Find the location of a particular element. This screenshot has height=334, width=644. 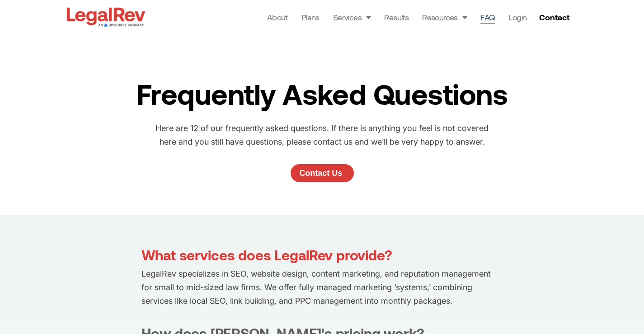

a: Services is located at coordinates (352, 17).